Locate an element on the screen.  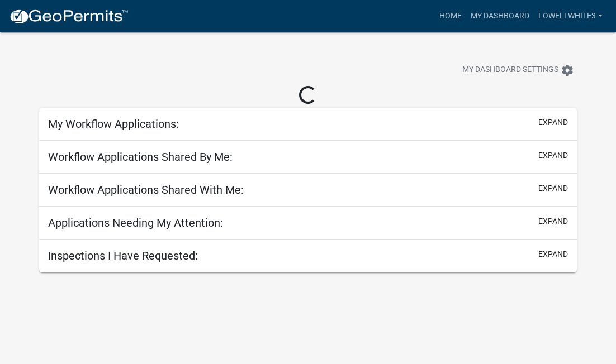
a: Home is located at coordinates (451, 16).